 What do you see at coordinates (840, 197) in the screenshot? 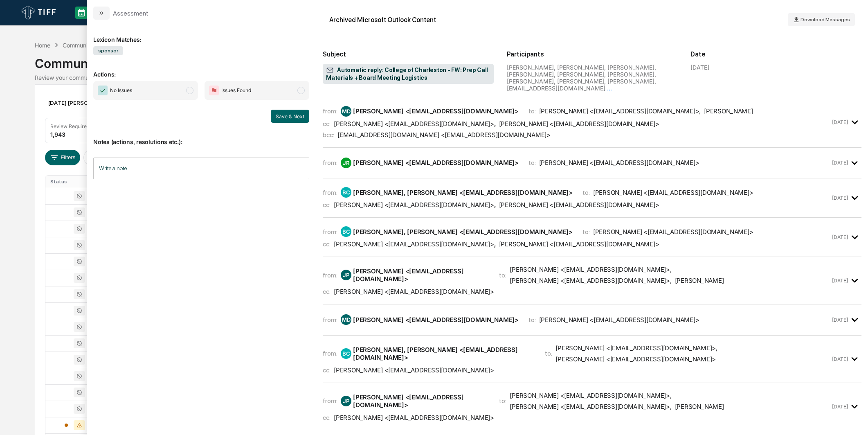
I see `time: Thursday, August 28, 2025 at 1:51:47 PM` at bounding box center [840, 197].